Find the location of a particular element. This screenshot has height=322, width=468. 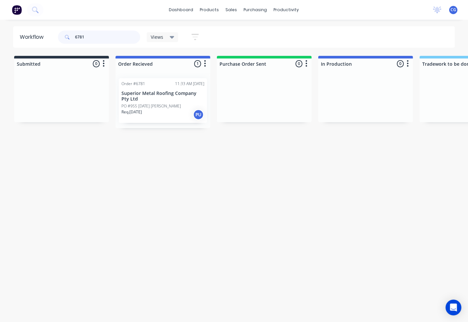

p: Superior Metal Roofing Company Pty Ltd is located at coordinates (163, 96).